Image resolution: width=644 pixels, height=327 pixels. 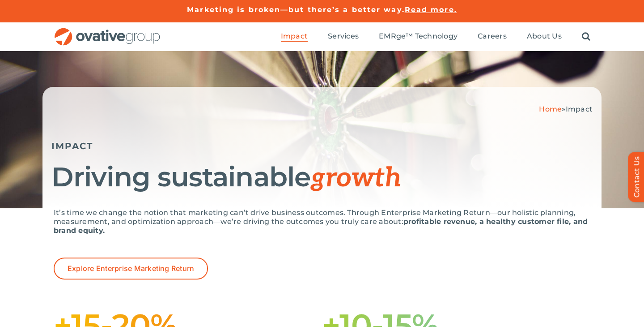 I want to click on a: Read more., so click(x=431, y=10).